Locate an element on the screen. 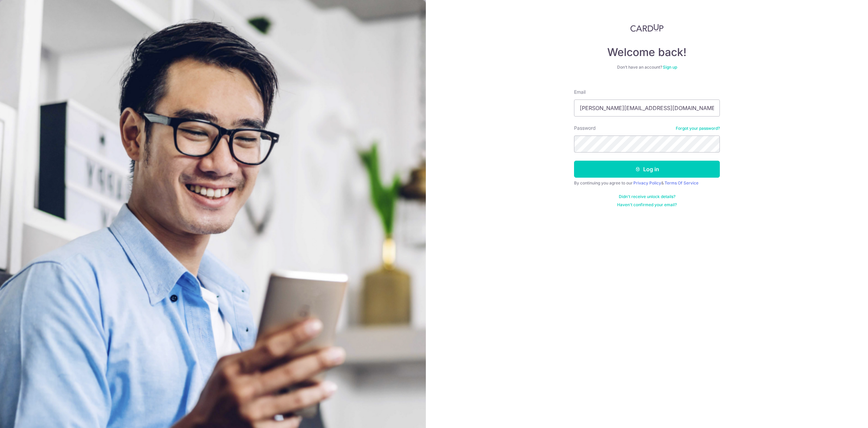  a: Didn't receive unlock details? is located at coordinates (647, 196).